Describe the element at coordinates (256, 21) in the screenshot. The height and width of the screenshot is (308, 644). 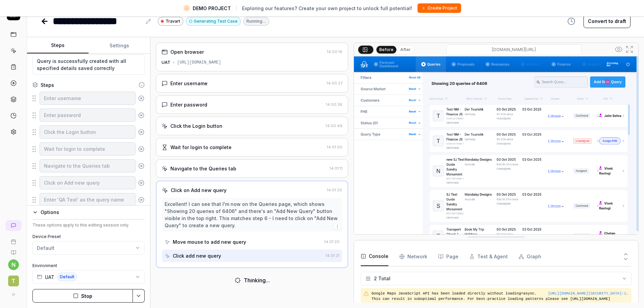
I see `div: Running…` at that location.